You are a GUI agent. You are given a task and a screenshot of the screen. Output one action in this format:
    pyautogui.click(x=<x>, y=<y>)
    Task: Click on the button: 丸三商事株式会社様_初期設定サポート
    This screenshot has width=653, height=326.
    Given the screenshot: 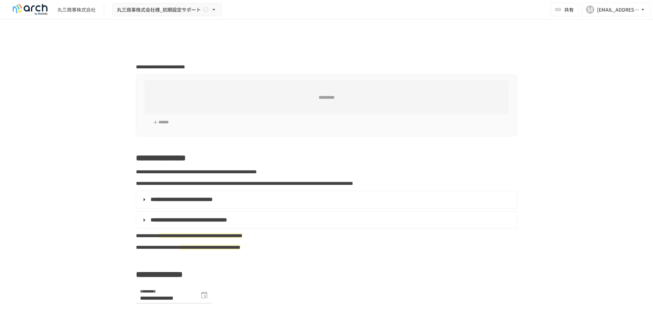 What is the action you would take?
    pyautogui.click(x=167, y=10)
    